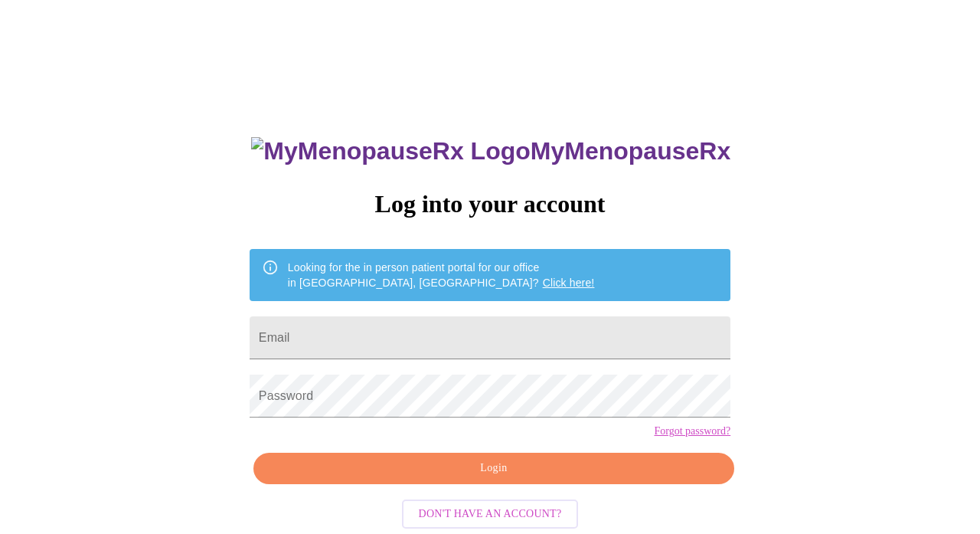 The width and height of the screenshot is (980, 534). What do you see at coordinates (391, 151) in the screenshot?
I see `img: MyMenopauseRx Logo` at bounding box center [391, 151].